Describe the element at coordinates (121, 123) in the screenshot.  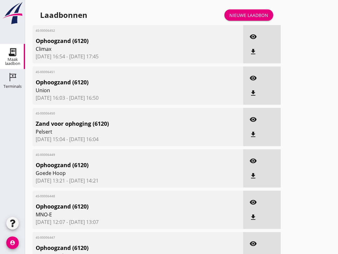
I see `span: Zand voor ophoging (6120)` at that location.